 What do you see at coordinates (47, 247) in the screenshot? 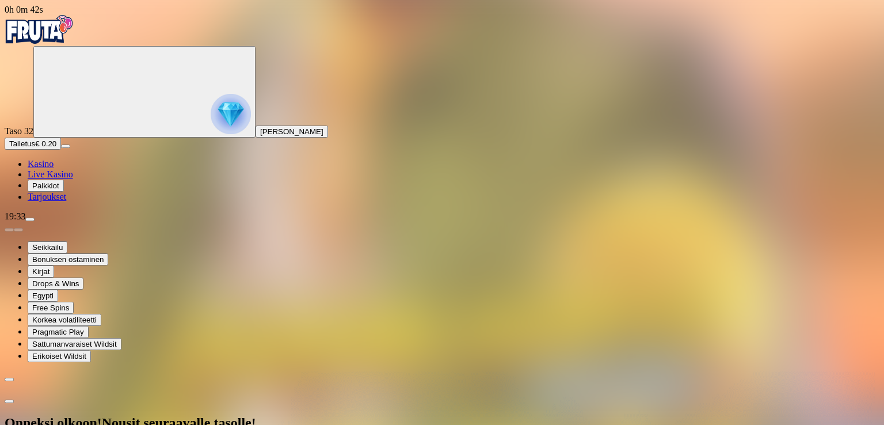
I see `span: Seikkailu` at bounding box center [47, 247].